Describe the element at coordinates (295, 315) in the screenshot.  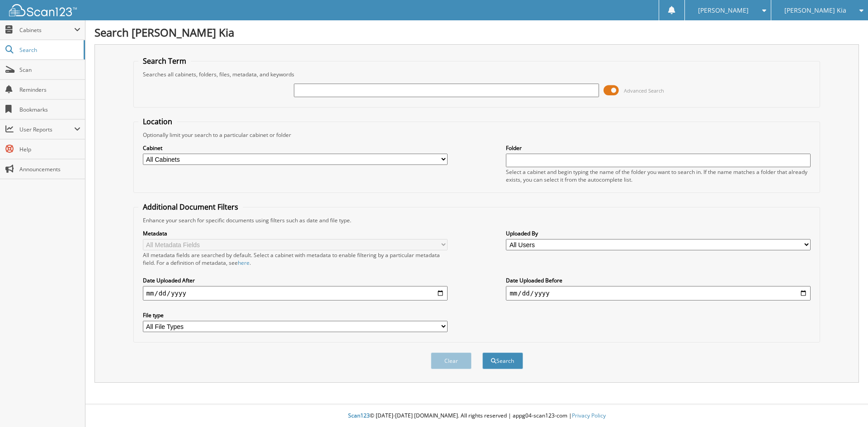
I see `label: File type` at that location.